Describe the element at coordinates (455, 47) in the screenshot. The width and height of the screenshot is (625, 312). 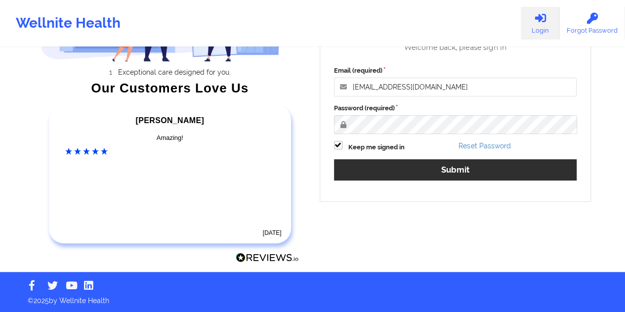
I see `div: Welcome back, please sign in` at that location.